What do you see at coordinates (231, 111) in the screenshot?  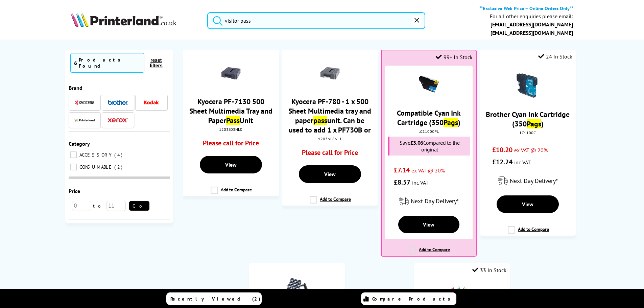 I see `a: Kyocera PF-7130 500 Sheet Multimedia Tray and PaperPassUnit` at bounding box center [231, 111].